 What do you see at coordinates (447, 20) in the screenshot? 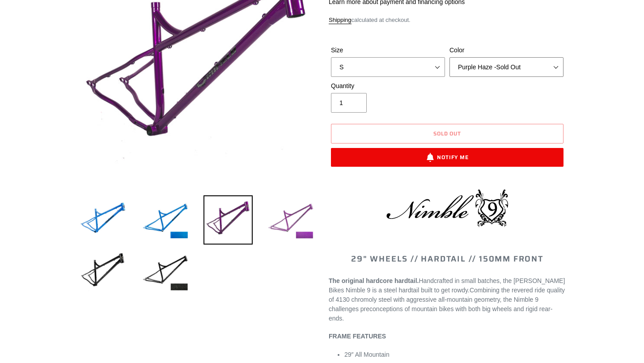
I see `div: calculated at checkout.` at bounding box center [447, 20].